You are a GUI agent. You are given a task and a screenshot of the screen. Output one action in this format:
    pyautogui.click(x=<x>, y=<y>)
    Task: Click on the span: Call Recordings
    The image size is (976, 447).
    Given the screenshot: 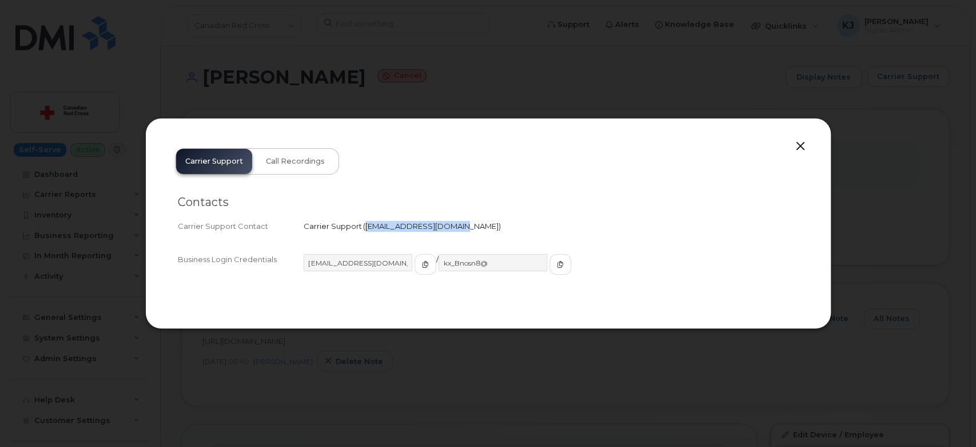 What is the action you would take?
    pyautogui.click(x=295, y=161)
    